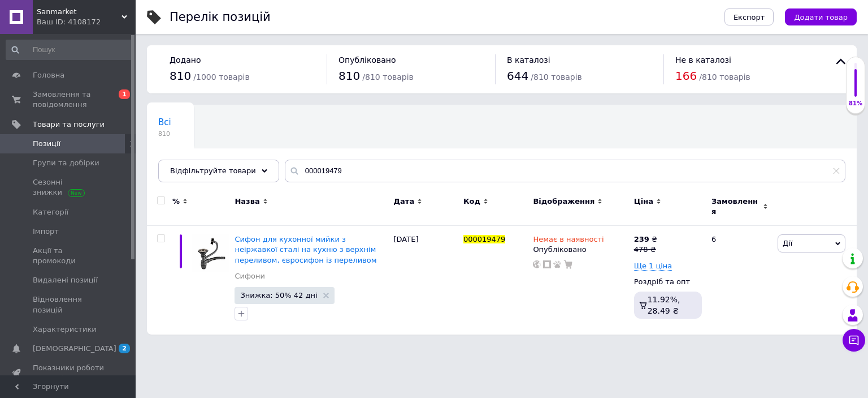 The image size is (868, 398). Describe the element at coordinates (821, 17) in the screenshot. I see `span: Додати товар` at that location.